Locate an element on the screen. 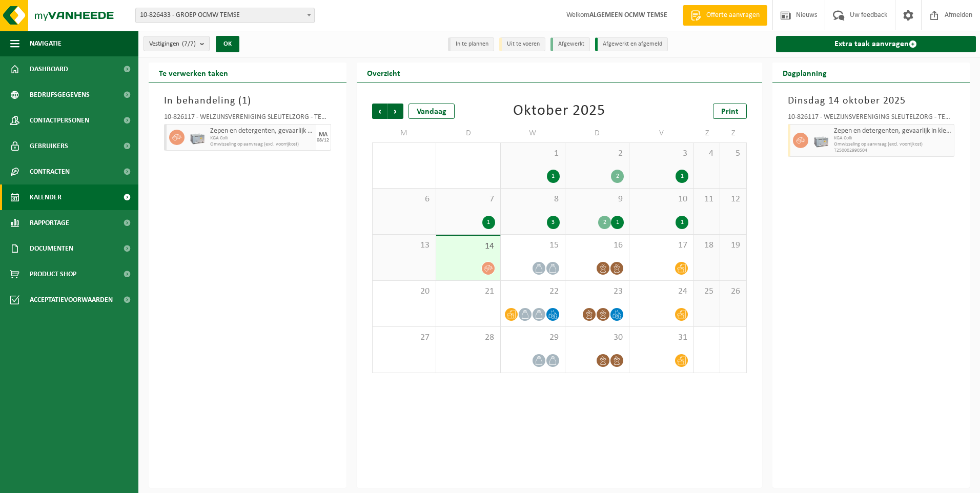  span: 12 is located at coordinates (733, 199).